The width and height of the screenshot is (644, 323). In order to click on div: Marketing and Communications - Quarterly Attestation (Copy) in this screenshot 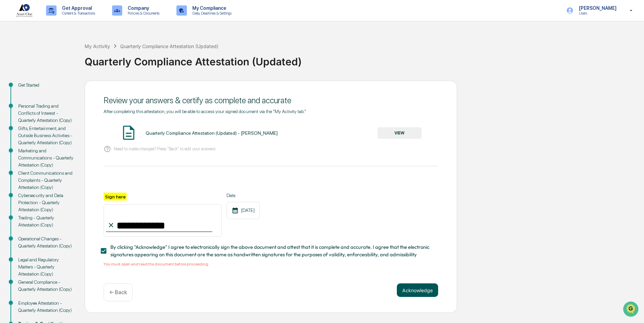, I will do `click(46, 158)`.